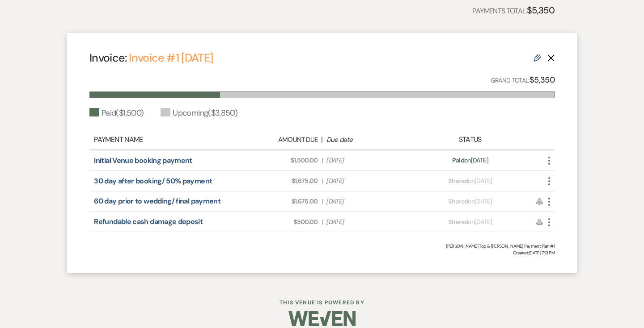 The height and width of the screenshot is (328, 644). What do you see at coordinates (513, 10) in the screenshot?
I see `p: Payments Total:` at bounding box center [513, 10].